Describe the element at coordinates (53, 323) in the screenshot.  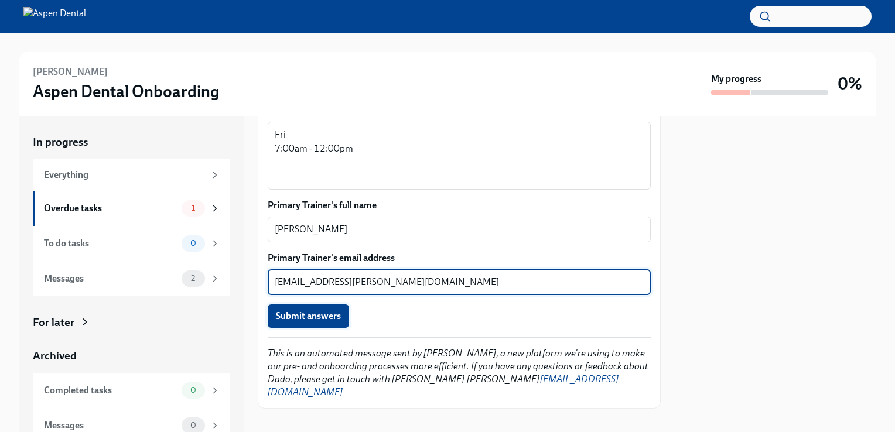
I see `div: For later` at that location.